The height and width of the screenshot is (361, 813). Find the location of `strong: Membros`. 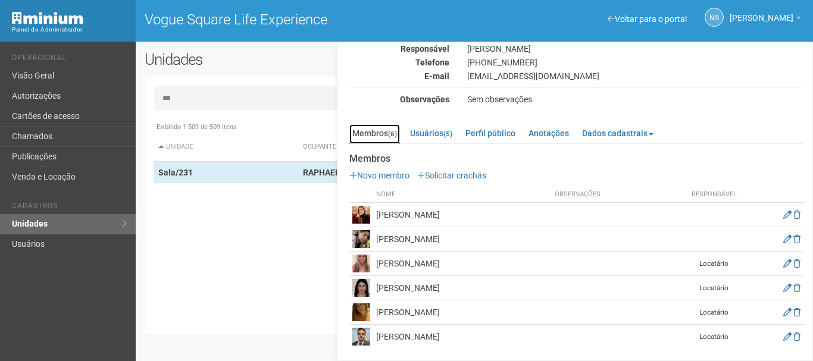

strong: Membros is located at coordinates (576, 159).